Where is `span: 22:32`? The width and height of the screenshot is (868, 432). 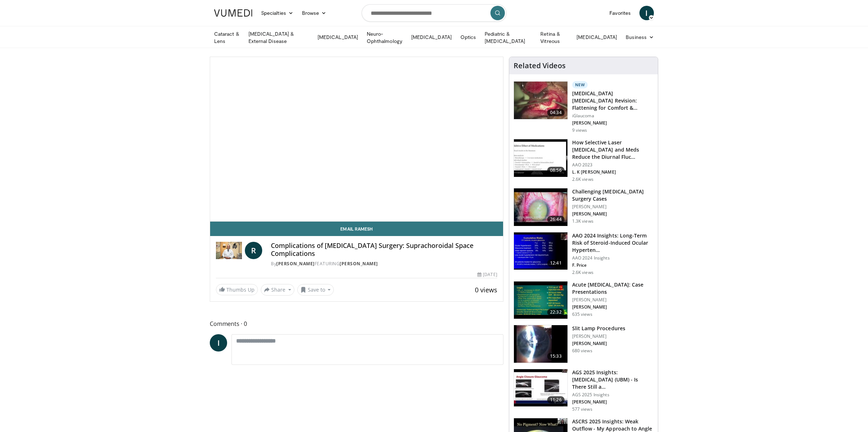 span: 22:32 is located at coordinates (556, 313).